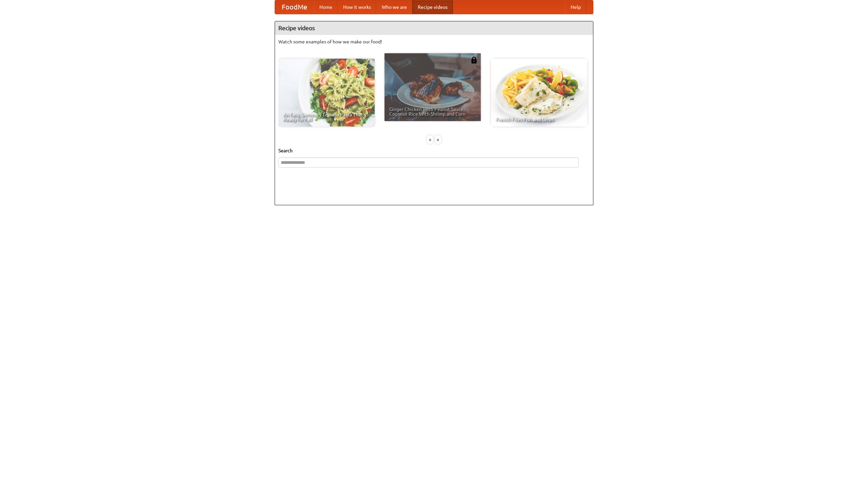 The image size is (868, 480). Describe the element at coordinates (294, 7) in the screenshot. I see `a: FoodMe` at that location.